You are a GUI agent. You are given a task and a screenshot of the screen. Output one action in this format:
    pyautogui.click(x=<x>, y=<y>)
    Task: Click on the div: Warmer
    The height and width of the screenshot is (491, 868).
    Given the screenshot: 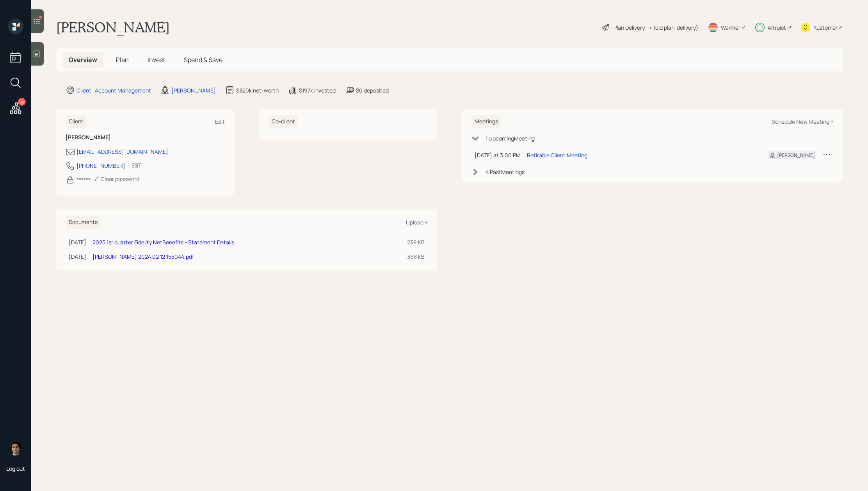 What is the action you would take?
    pyautogui.click(x=731, y=27)
    